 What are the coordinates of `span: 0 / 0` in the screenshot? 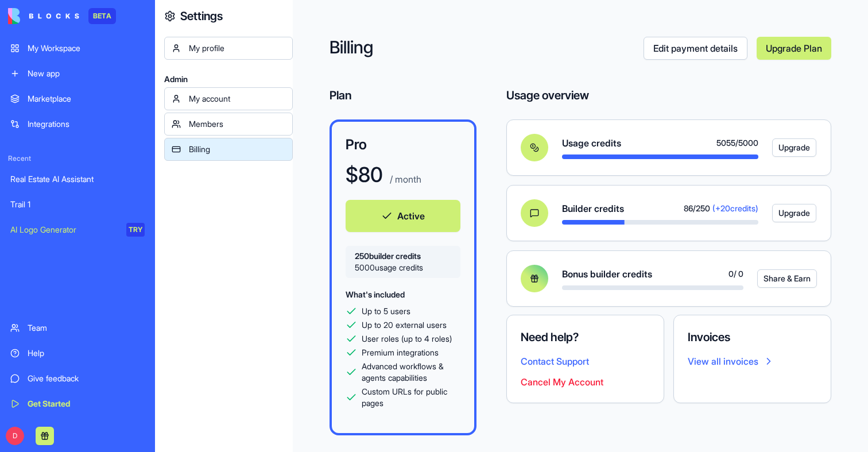 It's located at (736, 274).